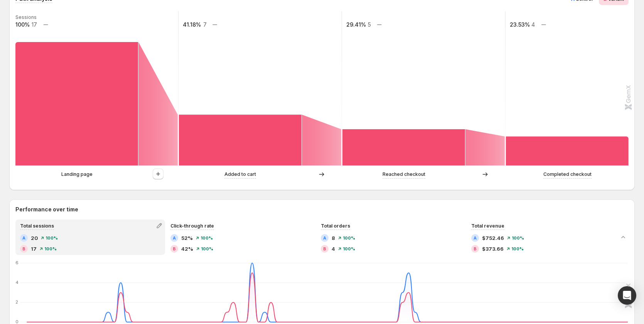 This screenshot has width=644, height=324. Describe the element at coordinates (34, 238) in the screenshot. I see `span: 20` at that location.